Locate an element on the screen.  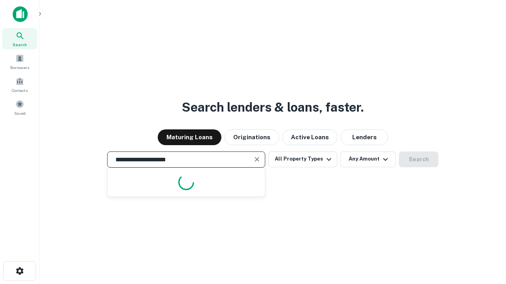
div: Search is located at coordinates (20, 39).